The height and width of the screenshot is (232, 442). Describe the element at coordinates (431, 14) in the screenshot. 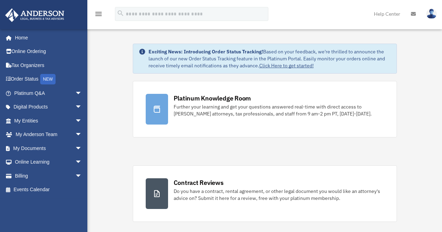

I see `img: User Pic` at that location.